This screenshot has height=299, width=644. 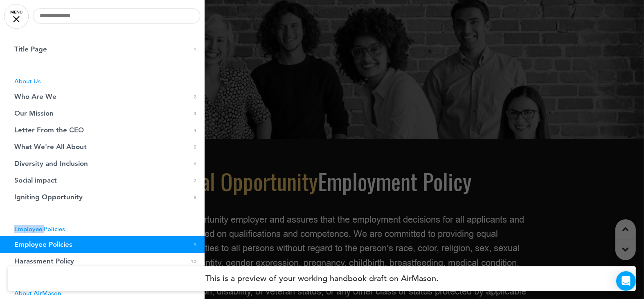 I want to click on span: 5, so click(x=195, y=147).